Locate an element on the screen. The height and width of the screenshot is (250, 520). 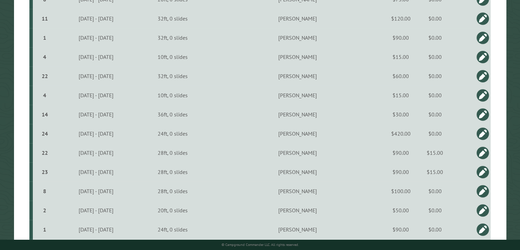
td: $420.00 is located at coordinates (401, 133).